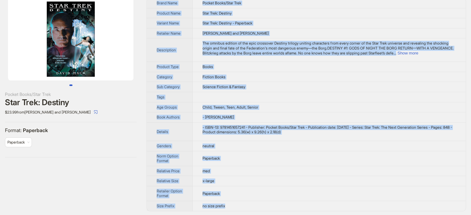 This screenshot has width=471, height=215. Describe the element at coordinates (206, 171) in the screenshot. I see `span: med` at that location.